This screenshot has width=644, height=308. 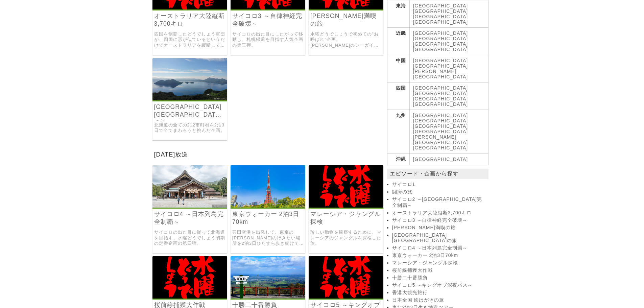 What do you see at coordinates (399, 96) in the screenshot?
I see `th: 四国` at bounding box center [399, 96].